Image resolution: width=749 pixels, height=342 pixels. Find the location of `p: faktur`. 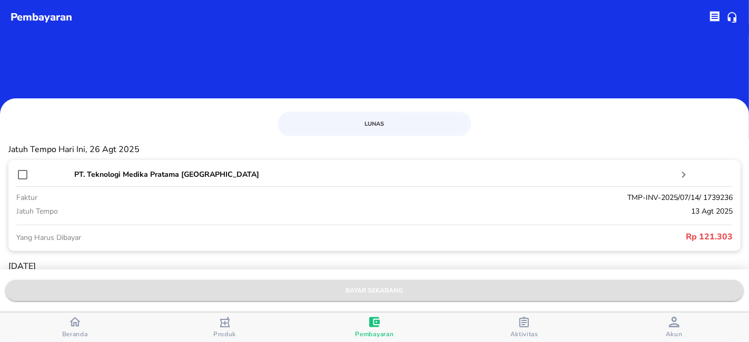

p: faktur is located at coordinates (165, 197).